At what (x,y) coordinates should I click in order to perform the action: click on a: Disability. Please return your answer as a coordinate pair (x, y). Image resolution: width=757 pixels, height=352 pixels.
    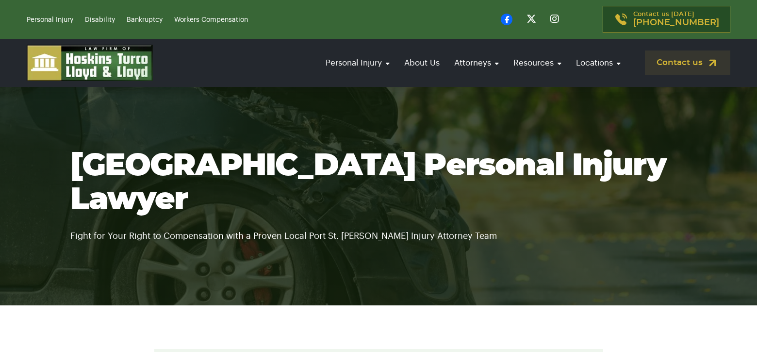
    Looking at the image, I should click on (100, 20).